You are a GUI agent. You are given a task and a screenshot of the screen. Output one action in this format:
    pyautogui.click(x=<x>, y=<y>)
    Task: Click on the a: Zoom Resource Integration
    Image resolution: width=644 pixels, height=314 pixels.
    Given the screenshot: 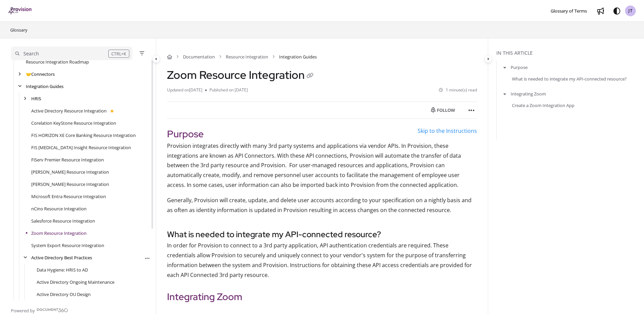 What is the action you would take?
    pyautogui.click(x=59, y=233)
    